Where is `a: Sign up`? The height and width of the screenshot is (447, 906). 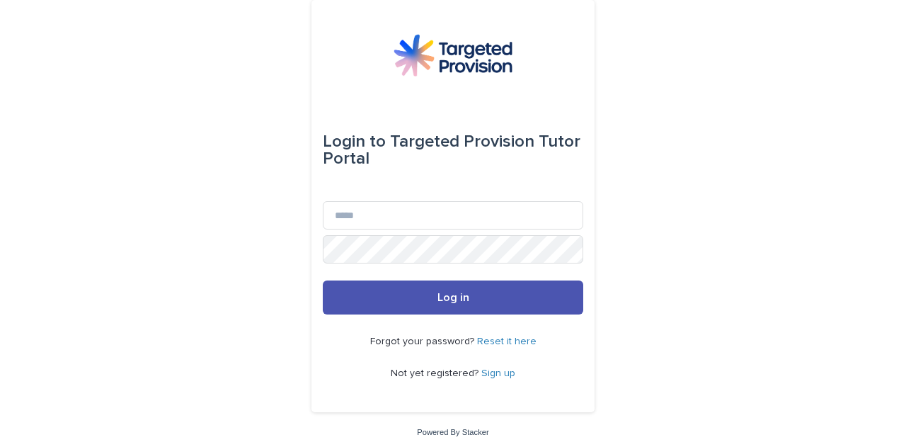
a: Sign up is located at coordinates (498, 373).